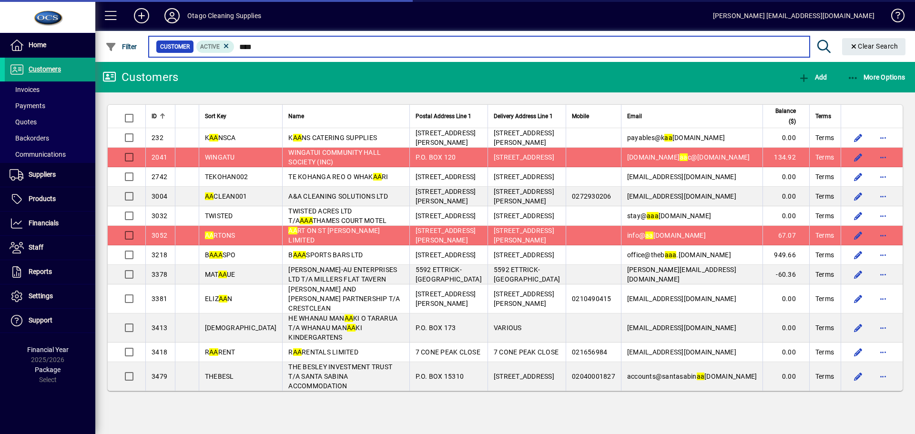  Describe the element at coordinates (157, 138) in the screenshot. I see `span: 232` at that location.